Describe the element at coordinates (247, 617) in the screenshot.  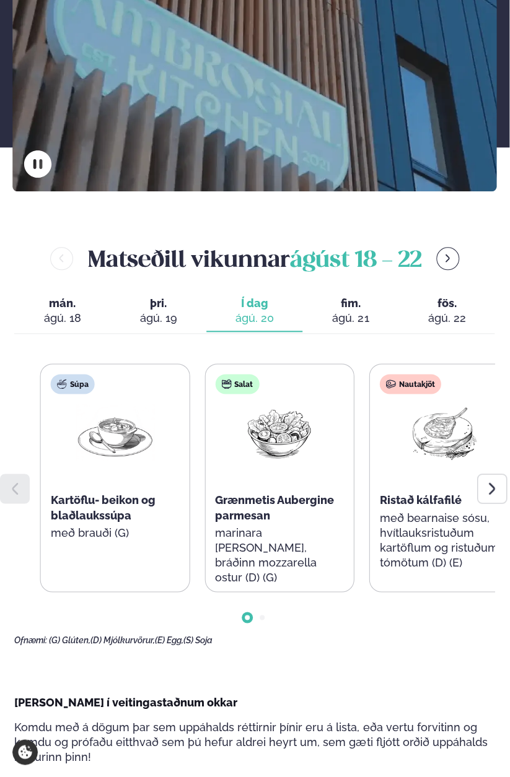
I see `span: Go to slide 1` at that location.